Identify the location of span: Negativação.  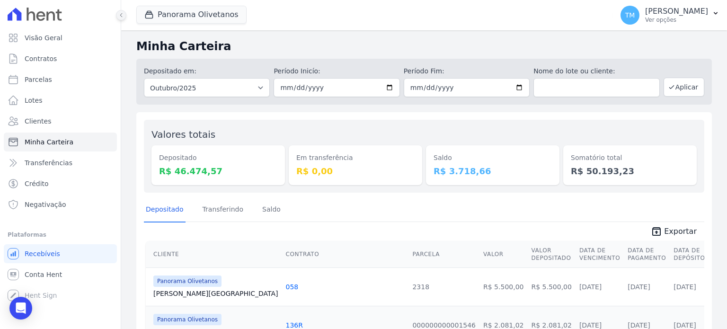
(45, 205).